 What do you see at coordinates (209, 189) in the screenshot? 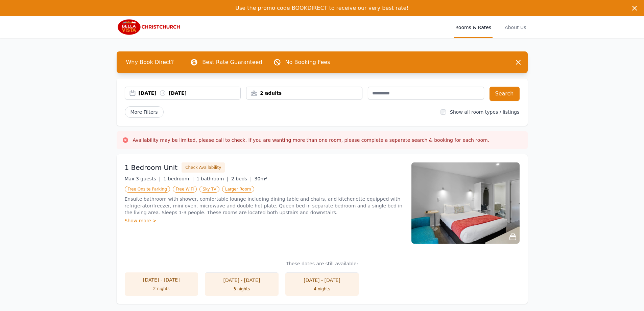
I see `span: Sky TV` at bounding box center [209, 189].